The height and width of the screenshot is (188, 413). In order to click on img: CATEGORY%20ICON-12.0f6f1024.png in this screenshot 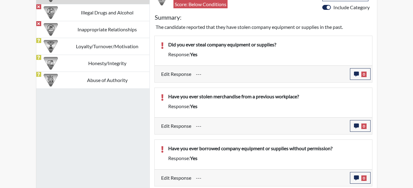, I will do `click(51, 13)`.